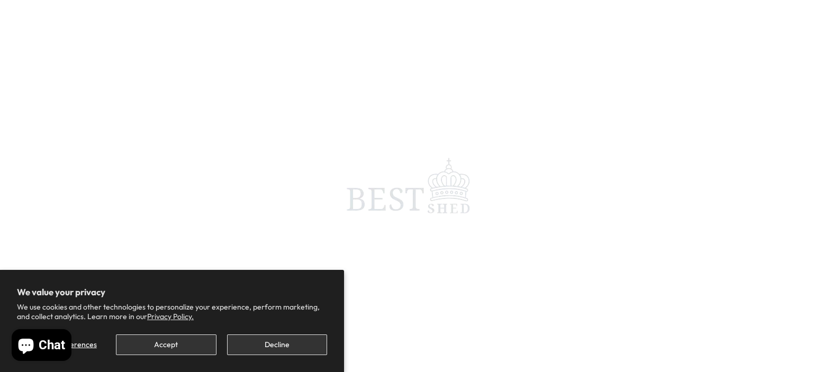 The image size is (813, 372). What do you see at coordinates (41, 346) in the screenshot?
I see `inbox-online-store-chat: Shopify online store chat` at bounding box center [41, 346].